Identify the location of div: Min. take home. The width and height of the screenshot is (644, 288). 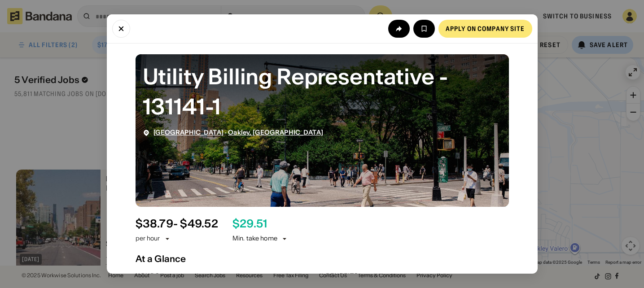
(260, 239).